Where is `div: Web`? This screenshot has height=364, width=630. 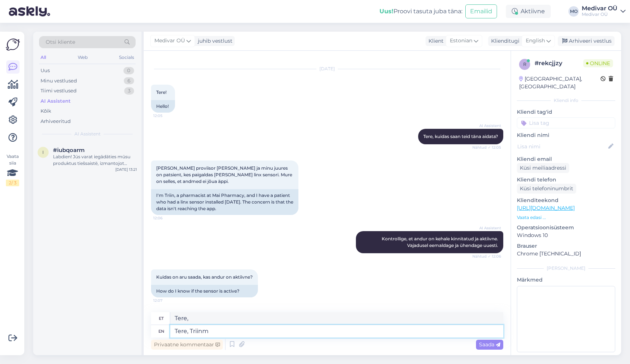 div: Web is located at coordinates (83, 57).